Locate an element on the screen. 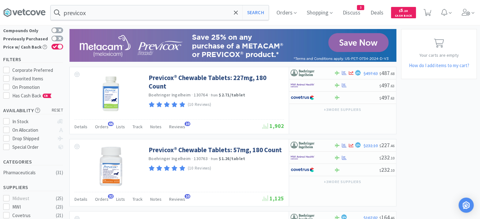  div: Compounds Only is located at coordinates (26, 30).